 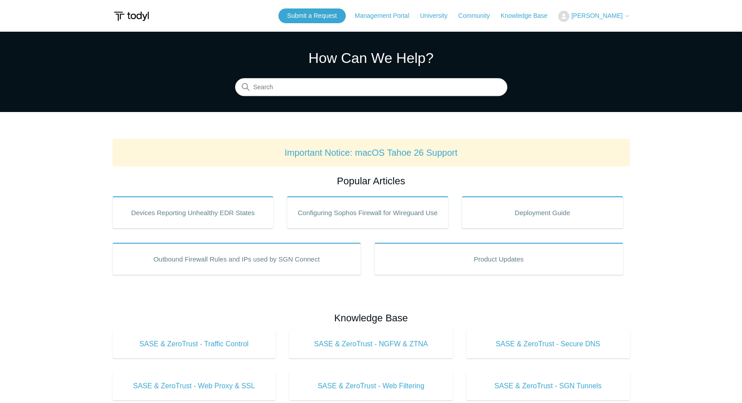 I want to click on span: SASE & ZeroTrust - NGFW & ZTNA, so click(x=371, y=344).